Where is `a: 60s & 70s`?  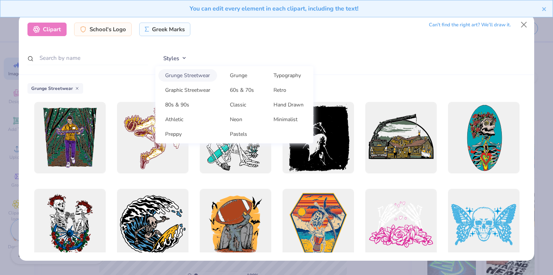
a: 60s & 70s is located at coordinates (242, 90).